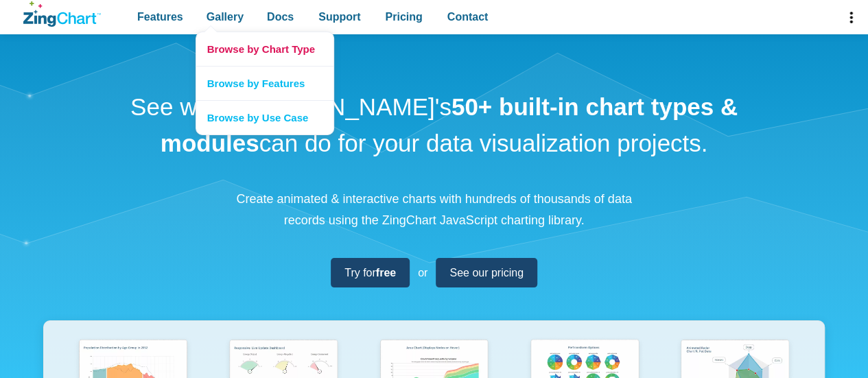 The height and width of the screenshot is (378, 868). What do you see at coordinates (265, 117) in the screenshot?
I see `a: Browse by Use Case` at bounding box center [265, 117].